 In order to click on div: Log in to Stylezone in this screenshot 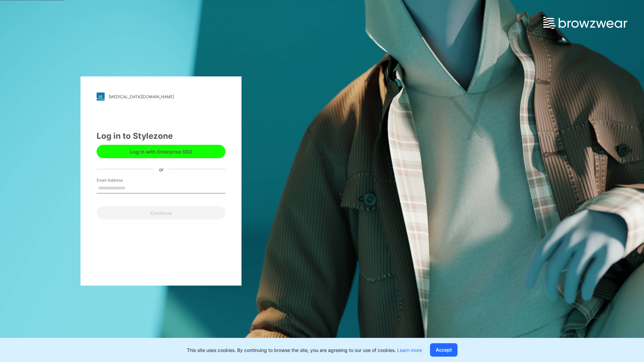, I will do `click(161, 136)`.